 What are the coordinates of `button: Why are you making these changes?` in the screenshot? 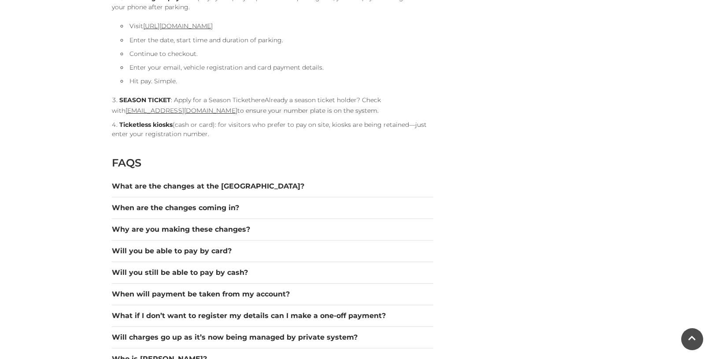 It's located at (273, 230).